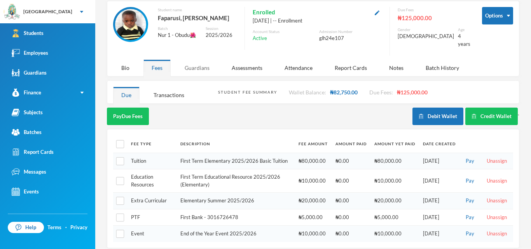  What do you see at coordinates (54, 228) in the screenshot?
I see `a: Terms` at bounding box center [54, 228].